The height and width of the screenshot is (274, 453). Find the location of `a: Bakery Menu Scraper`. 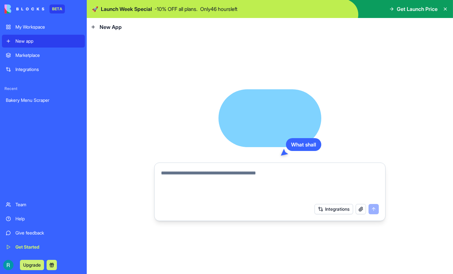

a: Bakery Menu Scraper is located at coordinates (43, 100).